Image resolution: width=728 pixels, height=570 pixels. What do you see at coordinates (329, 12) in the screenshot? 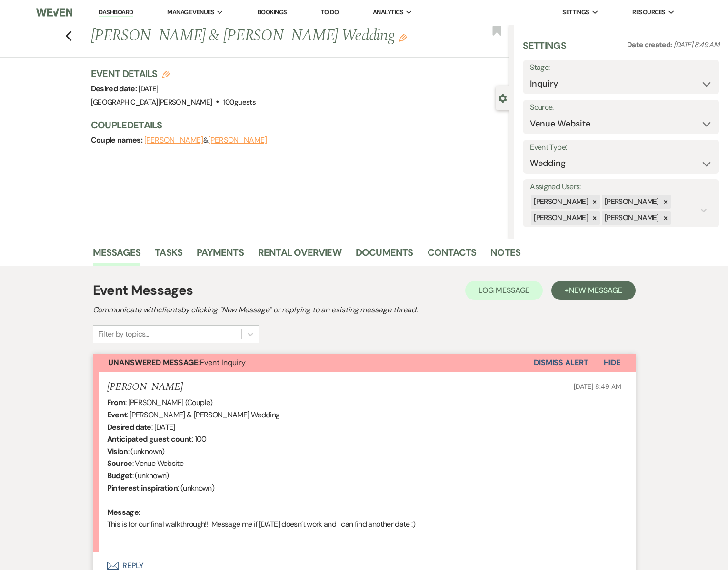
I see `a: To Do` at bounding box center [329, 12].